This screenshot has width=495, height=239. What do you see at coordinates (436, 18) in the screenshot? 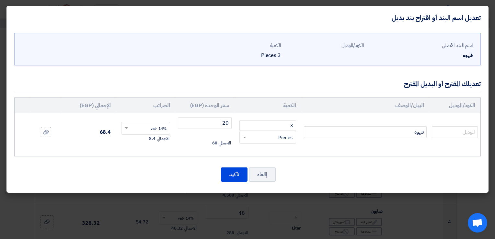
I see `h4: تعديل اسم البند أو اقتراح بند بديل` at bounding box center [436, 18].